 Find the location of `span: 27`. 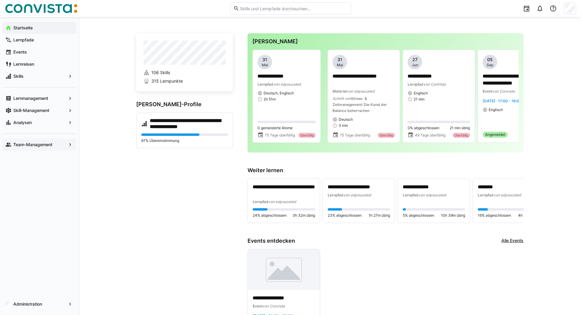

span: 27 is located at coordinates (415, 60).